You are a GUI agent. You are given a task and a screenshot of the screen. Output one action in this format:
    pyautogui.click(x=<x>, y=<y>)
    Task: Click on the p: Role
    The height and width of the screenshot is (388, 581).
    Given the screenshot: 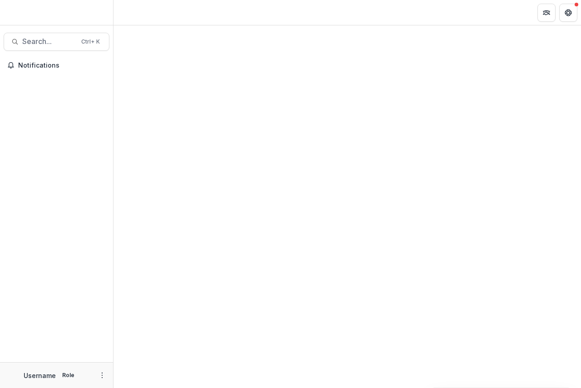 What is the action you would take?
    pyautogui.click(x=68, y=375)
    